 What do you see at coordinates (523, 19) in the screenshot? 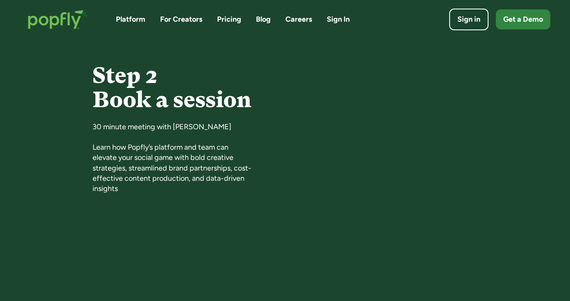
I see `a: Get a Demo` at bounding box center [523, 19].